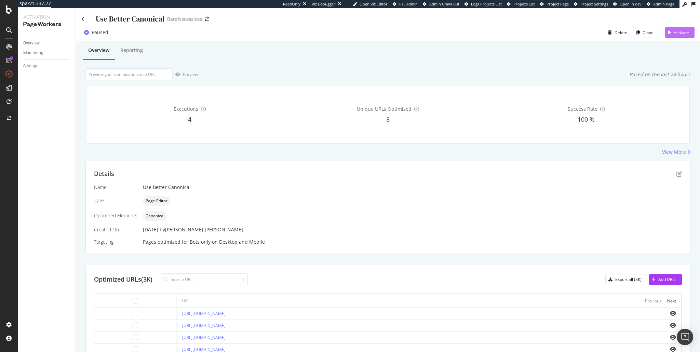 The height and width of the screenshot is (352, 700). What do you see at coordinates (672, 301) in the screenshot?
I see `div: Next` at bounding box center [672, 301].